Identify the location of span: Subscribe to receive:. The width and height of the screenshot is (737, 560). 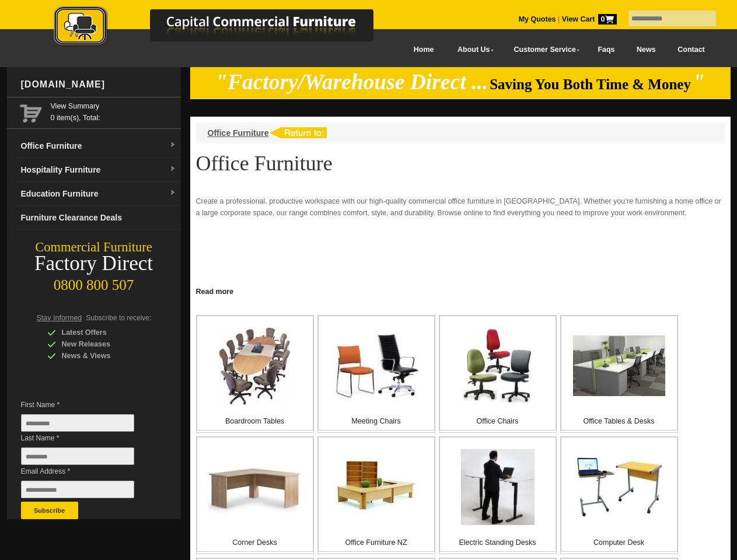
(119, 318).